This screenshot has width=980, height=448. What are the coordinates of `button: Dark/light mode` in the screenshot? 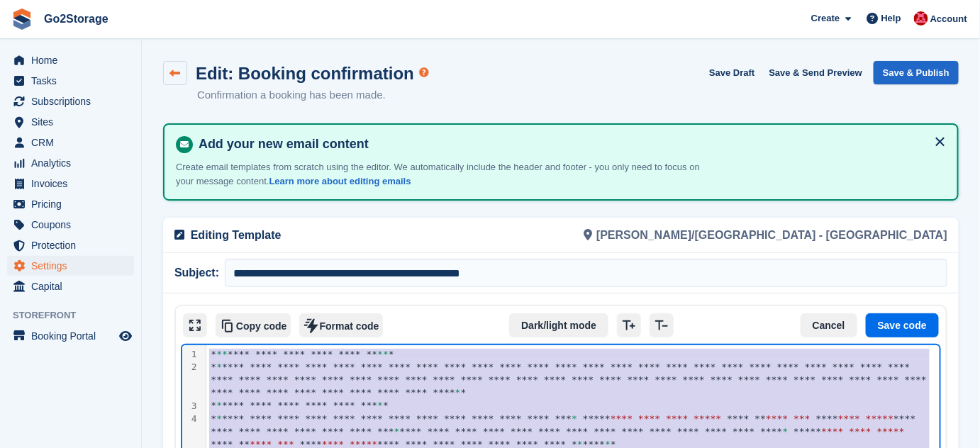 It's located at (558, 325).